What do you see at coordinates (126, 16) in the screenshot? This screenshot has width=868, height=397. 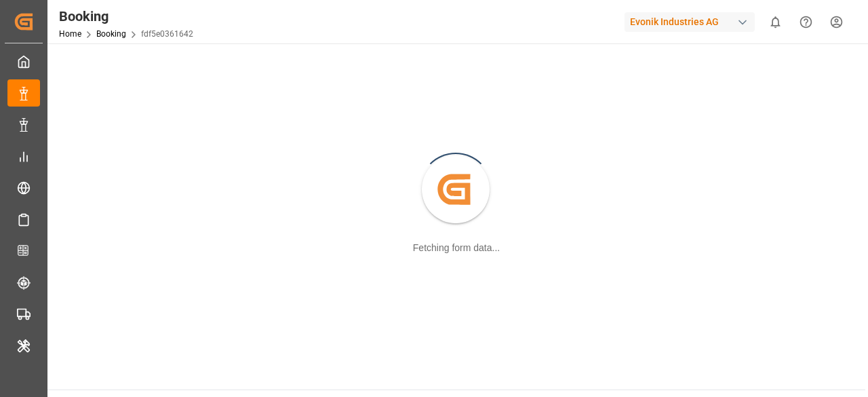 I see `div: Booking` at bounding box center [126, 16].